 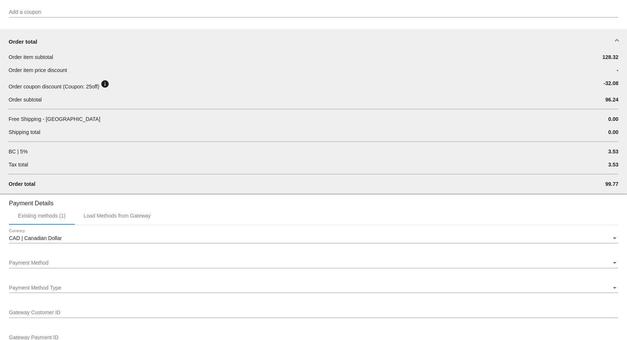 I want to click on span: Order coupon discount (Coupon: 25off), so click(x=54, y=87).